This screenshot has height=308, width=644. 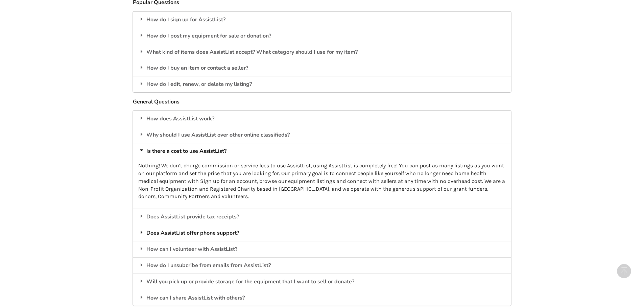 What do you see at coordinates (322, 151) in the screenshot?
I see `div: Is there a cost to use AssistList?` at bounding box center [322, 151].